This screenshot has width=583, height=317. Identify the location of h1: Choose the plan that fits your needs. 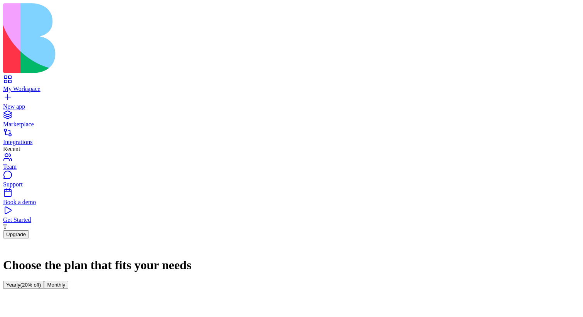
(291, 265).